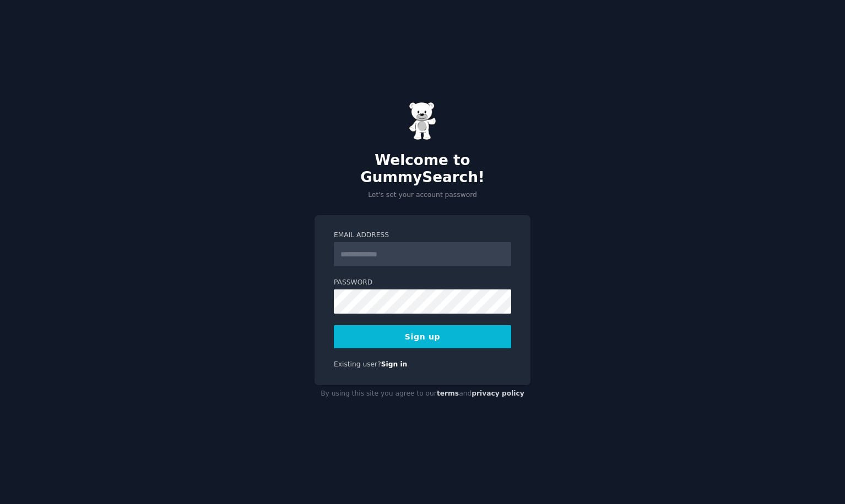 The image size is (845, 504). What do you see at coordinates (423, 235) in the screenshot?
I see `label: Email Address` at bounding box center [423, 235].